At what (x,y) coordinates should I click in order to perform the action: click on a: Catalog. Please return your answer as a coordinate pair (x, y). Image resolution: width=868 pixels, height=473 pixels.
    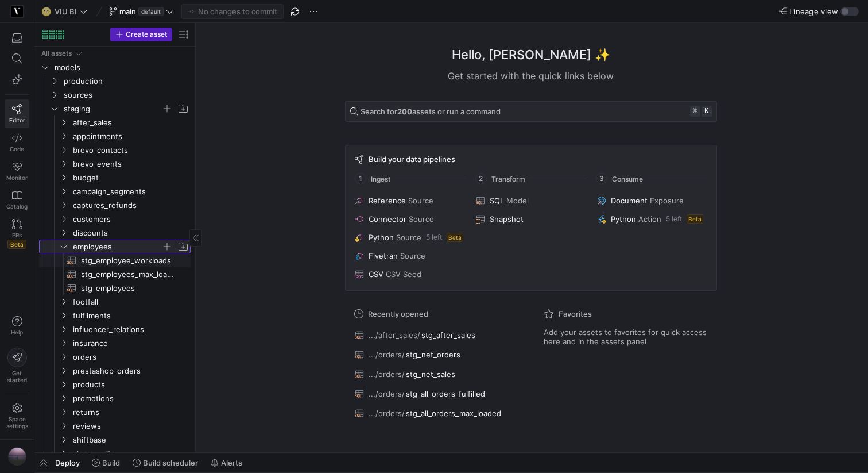
    Looking at the image, I should click on (17, 200).